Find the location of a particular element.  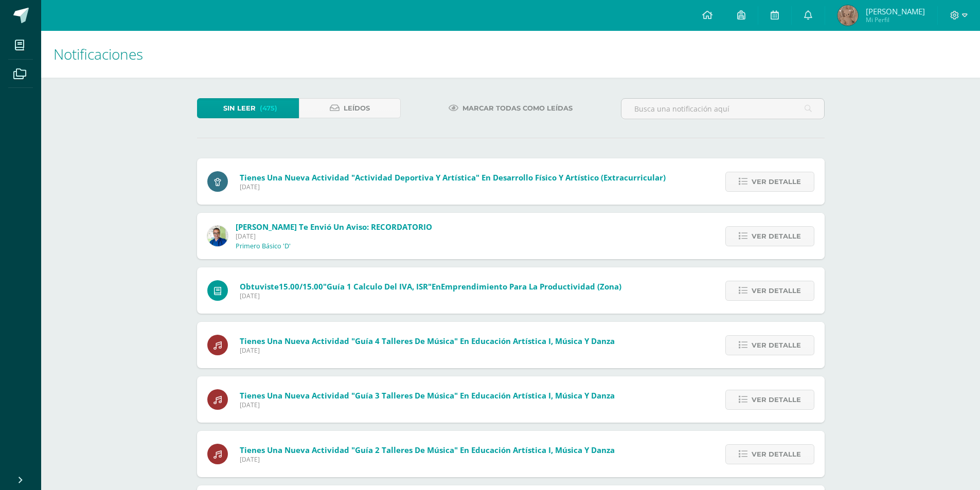

span: (475) is located at coordinates (269, 108).